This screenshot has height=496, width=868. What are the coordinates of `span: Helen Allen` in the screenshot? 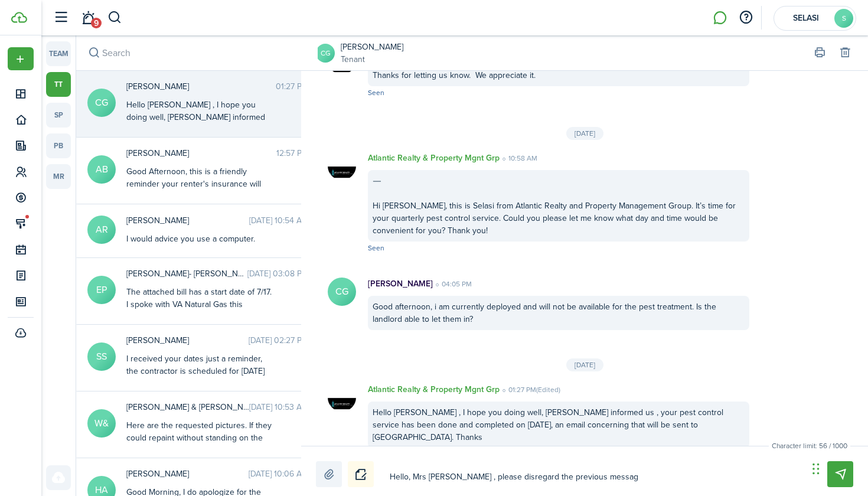 It's located at (187, 473).